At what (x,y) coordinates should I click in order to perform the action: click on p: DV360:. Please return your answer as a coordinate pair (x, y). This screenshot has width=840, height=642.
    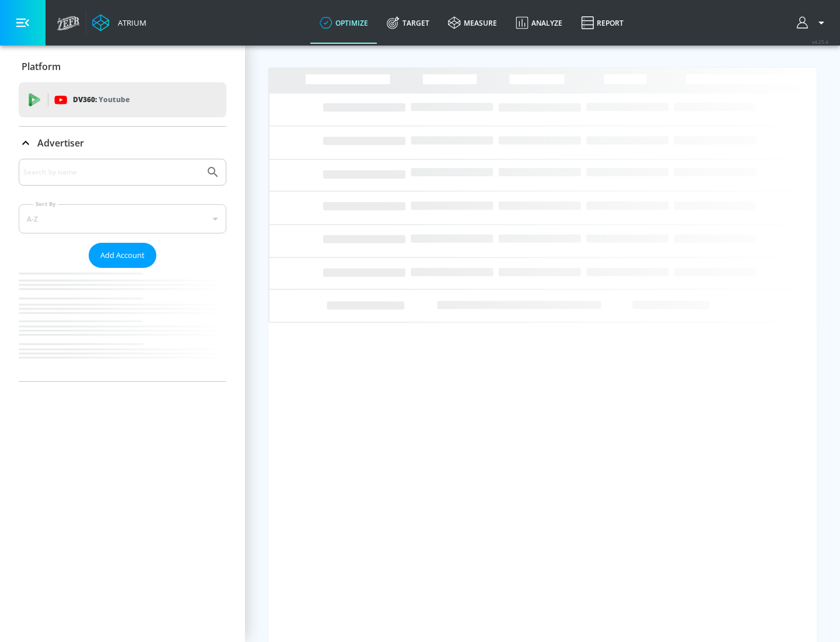
    Looking at the image, I should click on (101, 100).